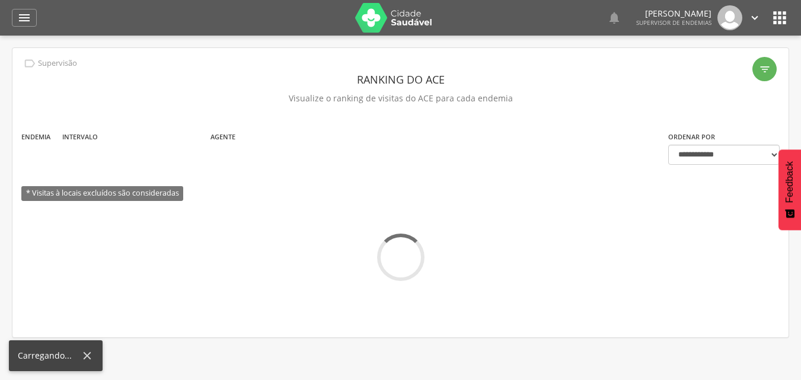  Describe the element at coordinates (789, 190) in the screenshot. I see `button: Feedback - Mostrar pesquisa` at that location.